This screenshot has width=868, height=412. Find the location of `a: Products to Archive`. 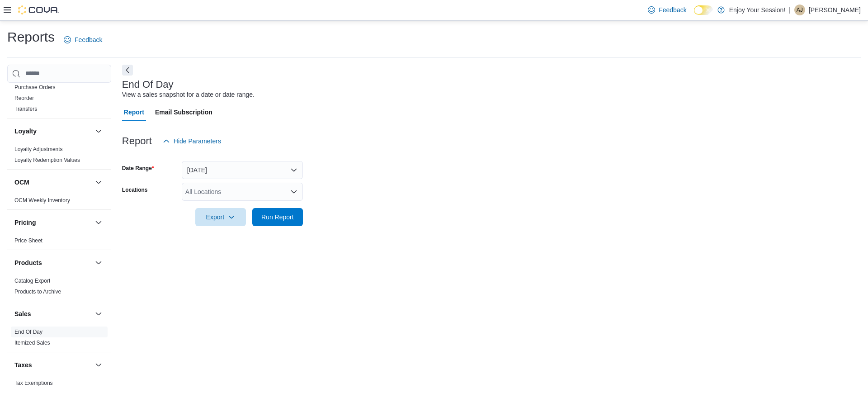

a: Products to Archive is located at coordinates (37, 292).